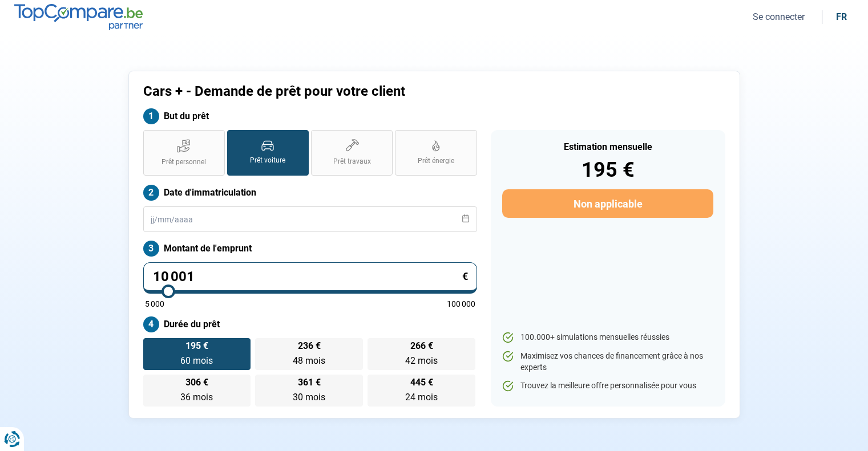 The image size is (868, 451). What do you see at coordinates (422, 346) in the screenshot?
I see `span: 266 €` at bounding box center [422, 346].